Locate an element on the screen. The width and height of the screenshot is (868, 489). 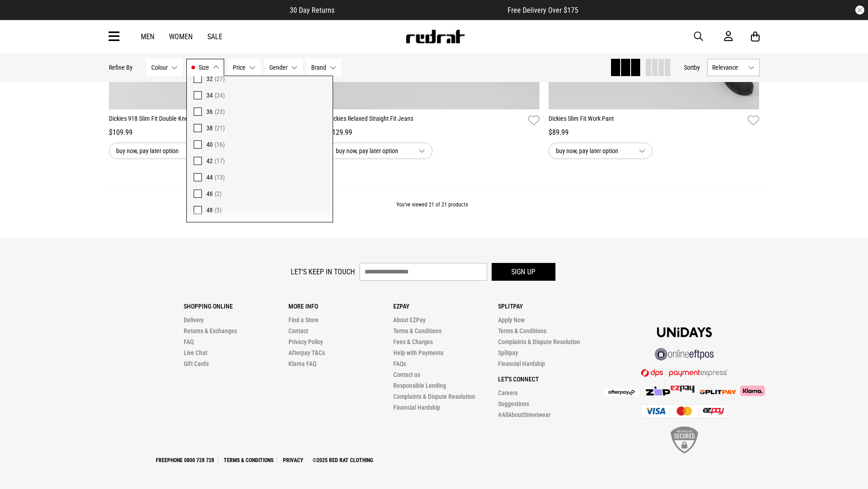
span: Price is located at coordinates (239, 67).